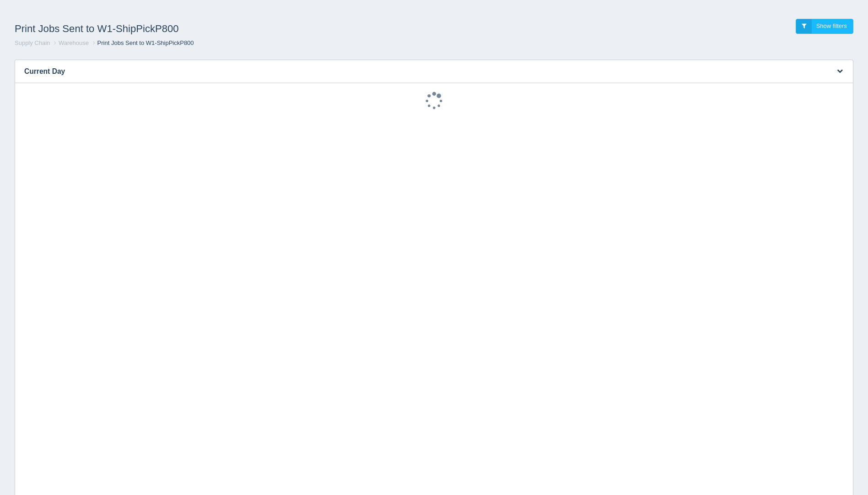  What do you see at coordinates (420, 71) in the screenshot?
I see `h3: Current Day` at bounding box center [420, 71].